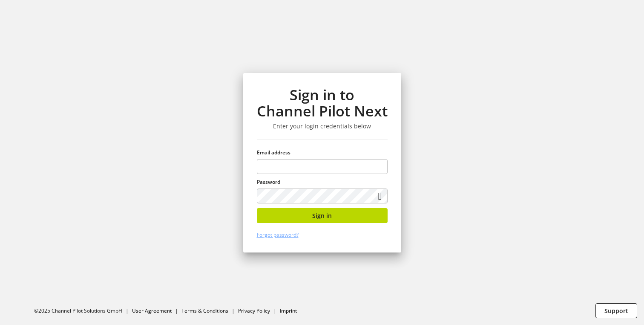  Describe the element at coordinates (289, 311) in the screenshot. I see `a: Imprint` at that location.